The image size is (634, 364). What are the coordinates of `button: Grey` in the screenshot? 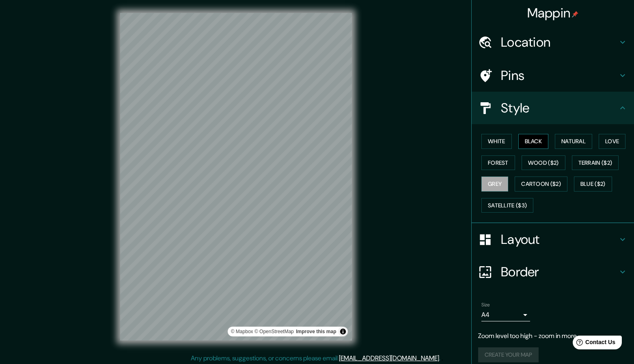 It's located at (495, 184).